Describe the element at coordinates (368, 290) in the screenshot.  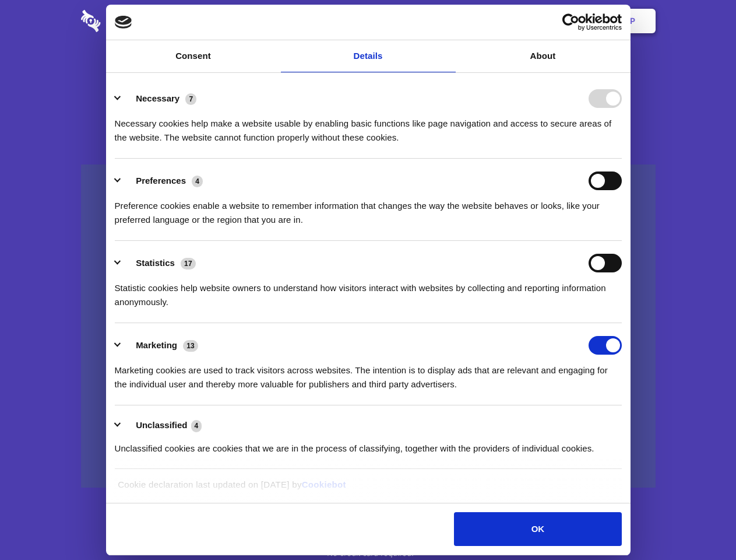
I see `div: Statistic cookies help website owners to understand how visitors interact with websites by collec...` at that location.